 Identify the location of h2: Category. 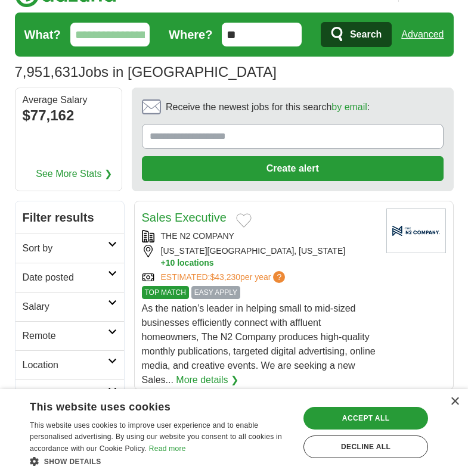
(65, 395).